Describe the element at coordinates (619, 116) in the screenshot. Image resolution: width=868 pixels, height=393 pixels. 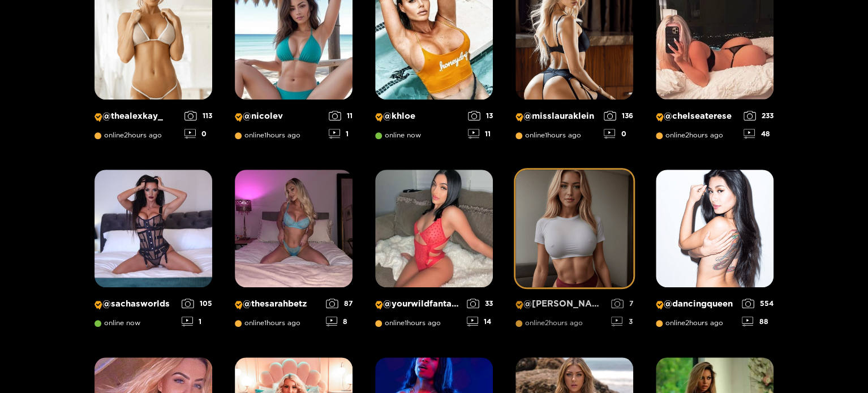
I see `div: 136` at that location.